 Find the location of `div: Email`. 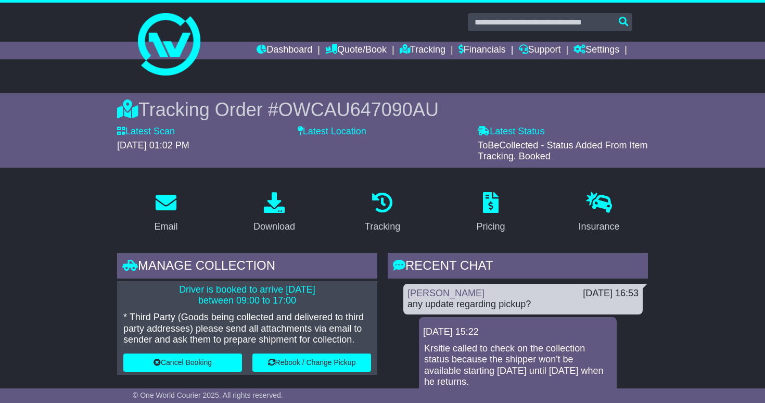

div: Email is located at coordinates (166, 226).